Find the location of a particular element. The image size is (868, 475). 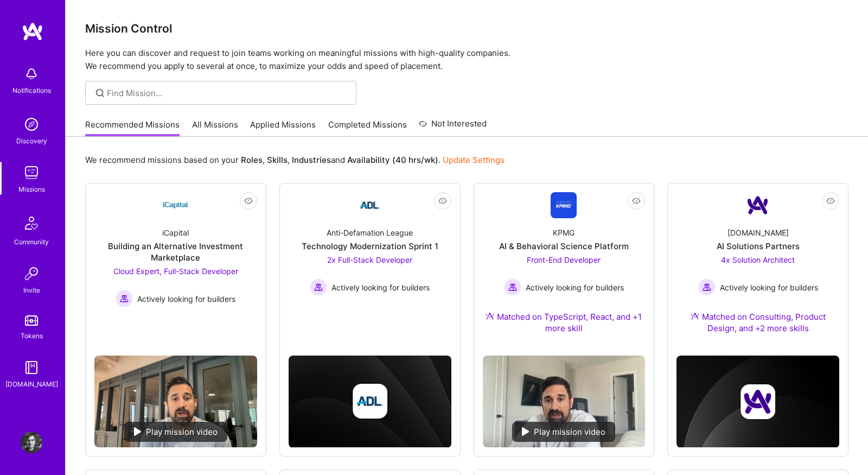

div: Matched on Consulting, Product Design, and +2 more skills is located at coordinates (758, 323).